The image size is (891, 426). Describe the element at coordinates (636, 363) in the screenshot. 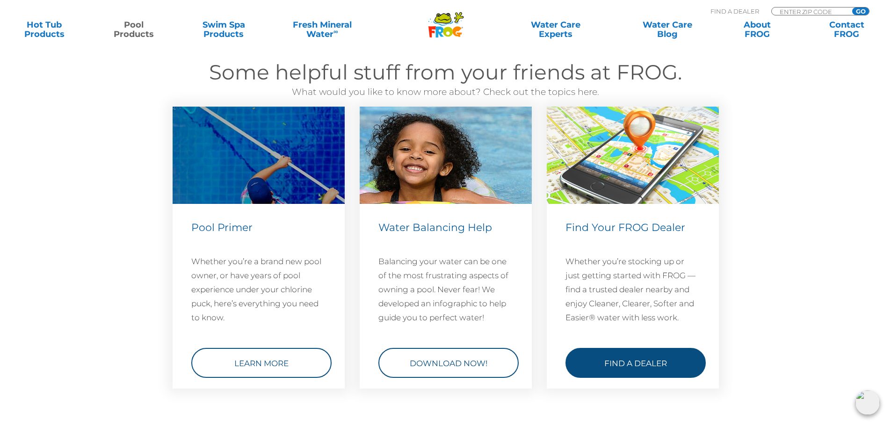

I see `a: Find a Dealer` at that location.